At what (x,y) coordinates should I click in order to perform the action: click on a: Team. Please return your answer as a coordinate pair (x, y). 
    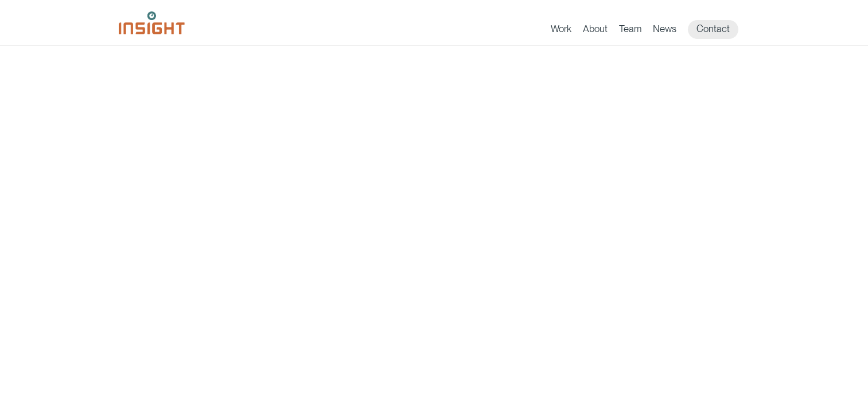
    Looking at the image, I should click on (630, 31).